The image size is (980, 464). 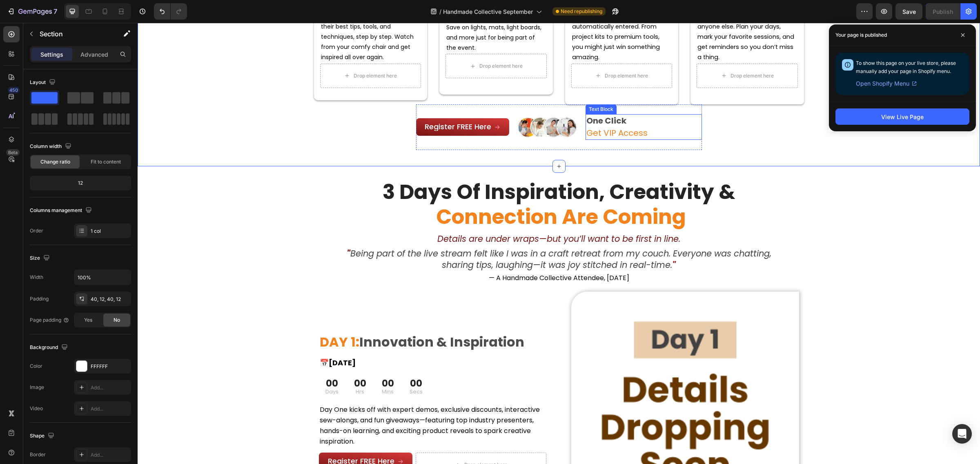 What do you see at coordinates (38, 455) in the screenshot?
I see `div: Border` at bounding box center [38, 455].